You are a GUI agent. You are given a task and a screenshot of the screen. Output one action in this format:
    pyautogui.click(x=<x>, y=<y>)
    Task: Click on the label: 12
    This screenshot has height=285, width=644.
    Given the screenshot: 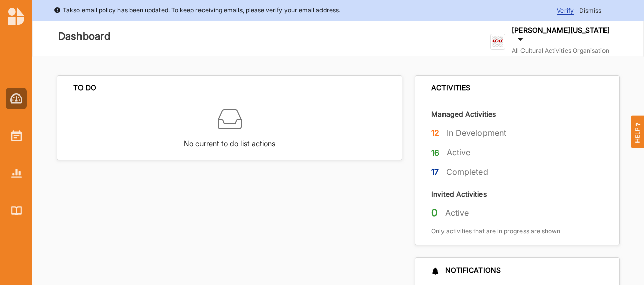 What is the action you would take?
    pyautogui.click(x=435, y=133)
    